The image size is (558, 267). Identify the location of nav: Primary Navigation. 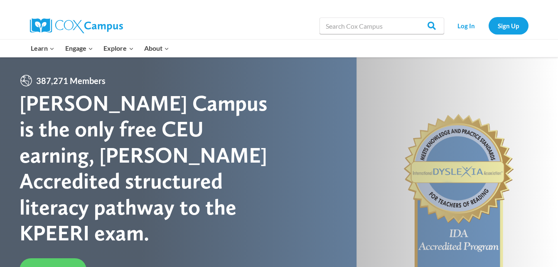
(100, 48).